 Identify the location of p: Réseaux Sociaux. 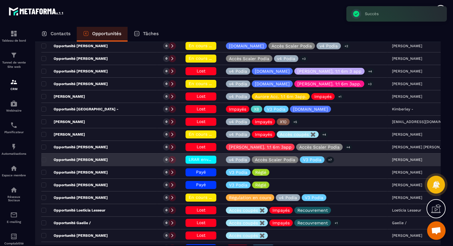
(14, 199).